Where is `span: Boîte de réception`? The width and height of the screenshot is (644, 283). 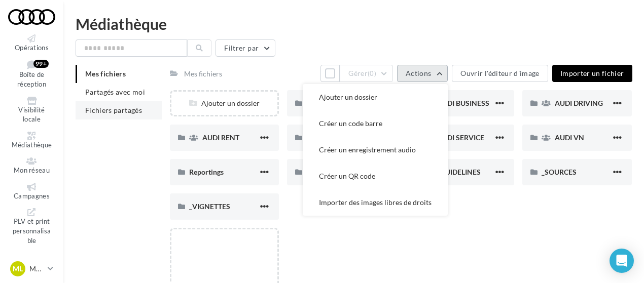 span: Boîte de réception is located at coordinates (32, 80).